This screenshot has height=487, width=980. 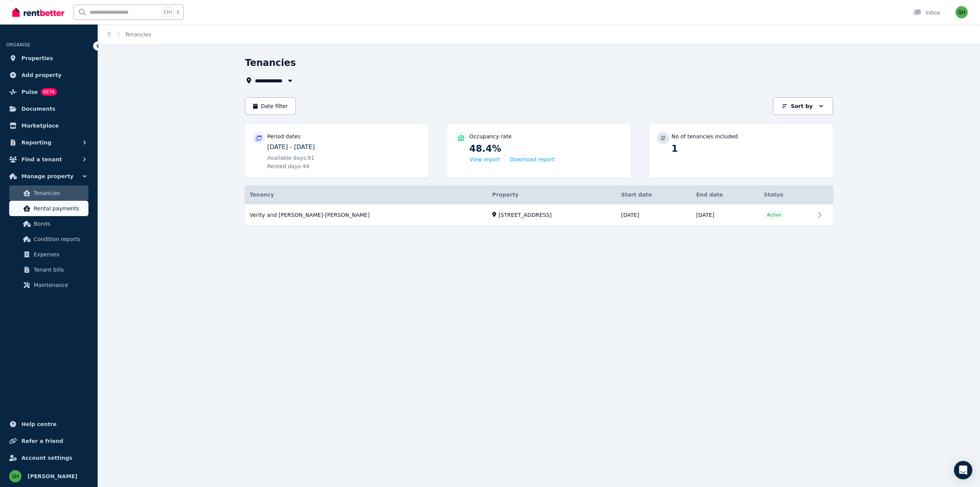 What do you see at coordinates (546, 149) in the screenshot?
I see `p: 48.4%` at bounding box center [546, 149].